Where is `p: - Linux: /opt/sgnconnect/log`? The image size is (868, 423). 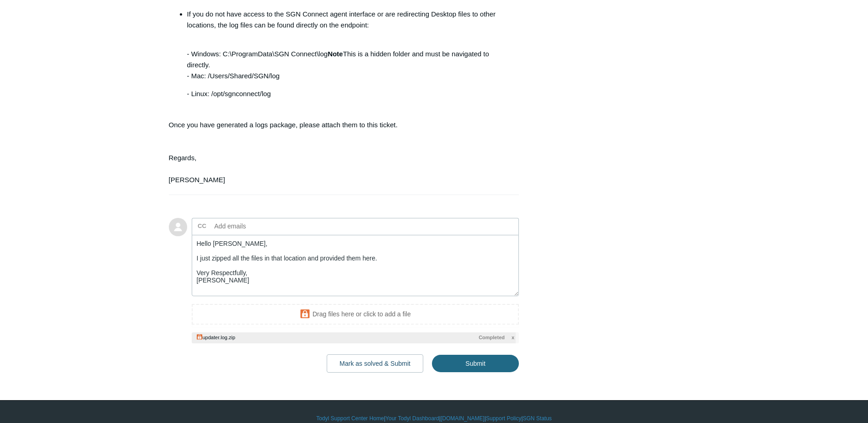
p: - Linux: /opt/sgnconnect/log is located at coordinates (349, 94).